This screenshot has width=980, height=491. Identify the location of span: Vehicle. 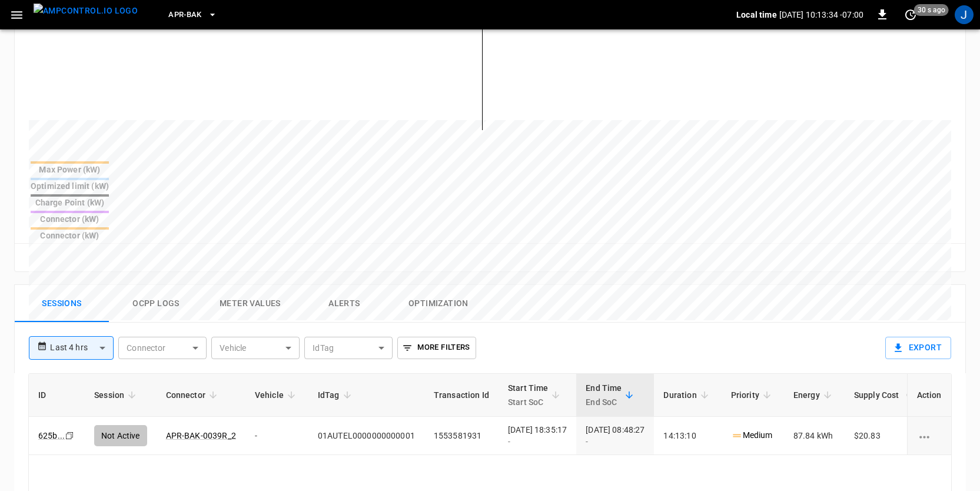
(277, 395).